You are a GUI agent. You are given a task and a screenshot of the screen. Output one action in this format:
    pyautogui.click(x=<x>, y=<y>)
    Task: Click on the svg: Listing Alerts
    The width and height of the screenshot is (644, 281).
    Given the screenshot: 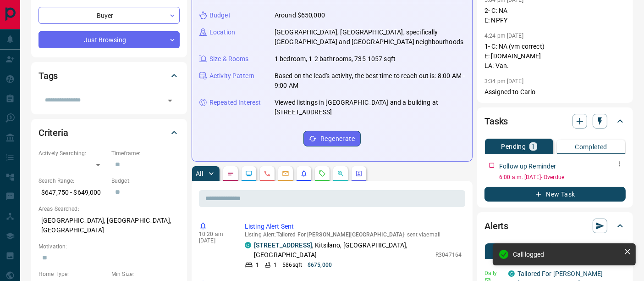 What is the action you would take?
    pyautogui.click(x=304, y=174)
    